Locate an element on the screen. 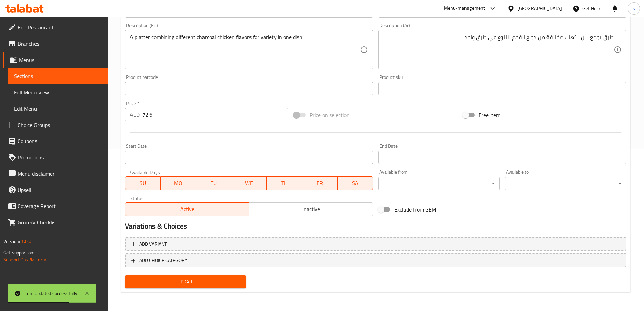 Image resolution: width=644 pixels, height=311 pixels. span: Version: is located at coordinates (12, 241).